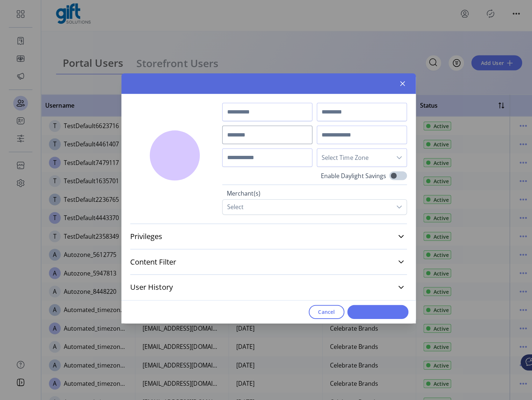 This screenshot has height=400, width=532. What do you see at coordinates (350, 178) in the screenshot?
I see `label: Enable Daylight Savings` at bounding box center [350, 178].